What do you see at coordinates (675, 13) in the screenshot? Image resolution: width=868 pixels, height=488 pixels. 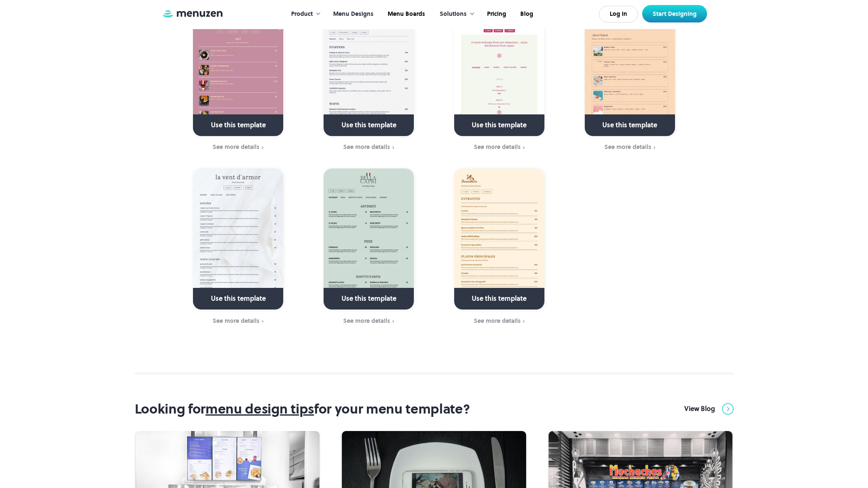 I see `a: Start Designing` at bounding box center [675, 13].